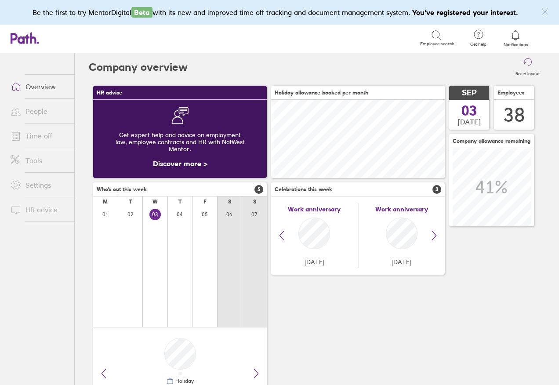  What do you see at coordinates (303, 189) in the screenshot?
I see `span: Celebrations this week` at bounding box center [303, 189].